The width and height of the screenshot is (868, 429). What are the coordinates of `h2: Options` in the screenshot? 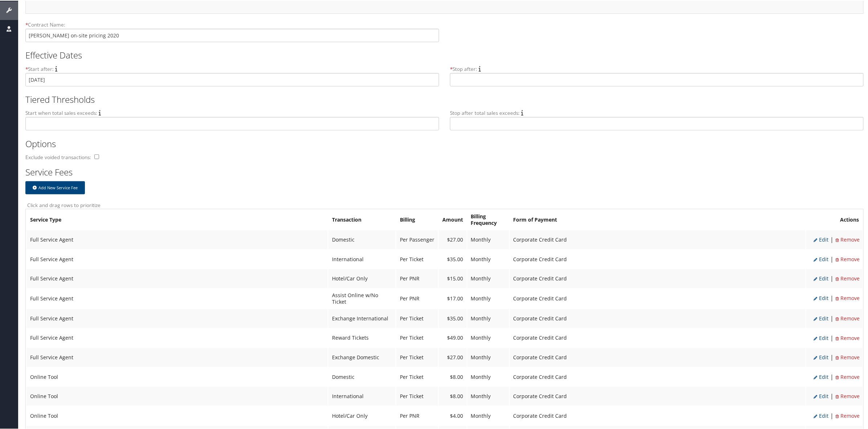 It's located at (441, 143).